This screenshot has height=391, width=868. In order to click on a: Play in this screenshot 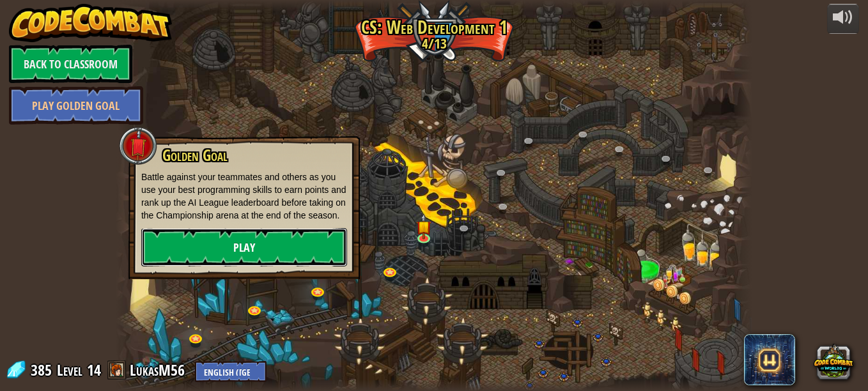, I will do `click(244, 247)`.